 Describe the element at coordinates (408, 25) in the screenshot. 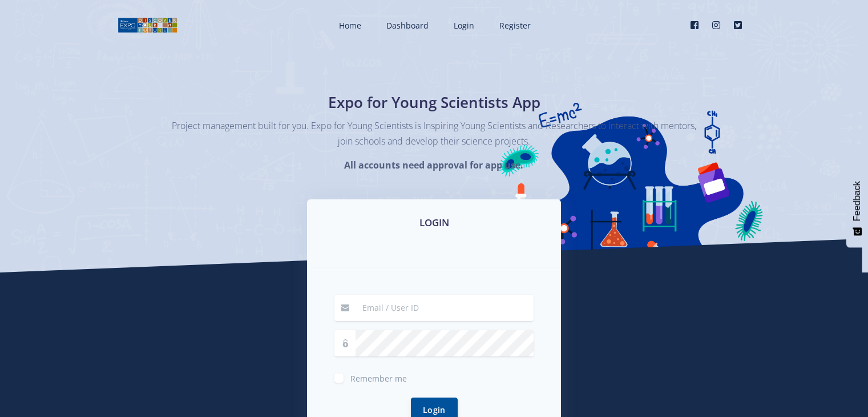

I see `span: Dashboard` at that location.